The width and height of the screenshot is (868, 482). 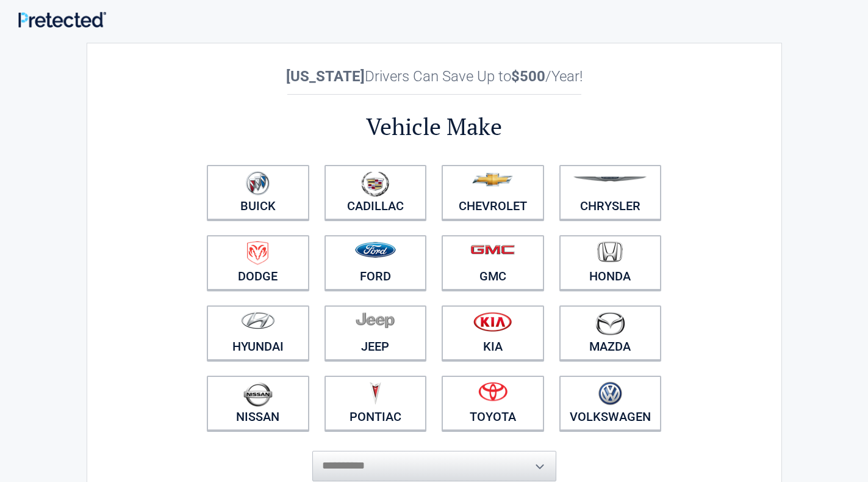 What do you see at coordinates (258, 320) in the screenshot?
I see `img: hyundai` at bounding box center [258, 320].